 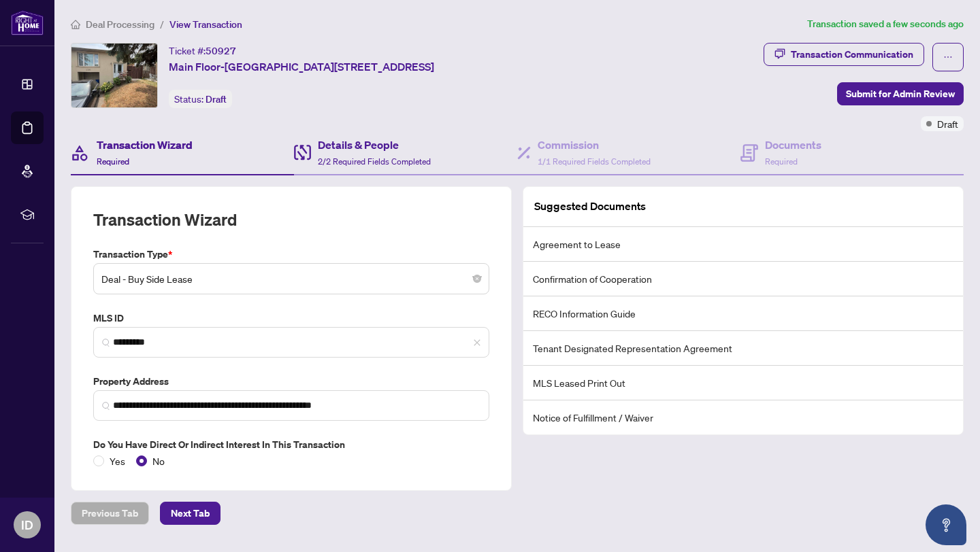 I want to click on span: No, so click(x=158, y=461).